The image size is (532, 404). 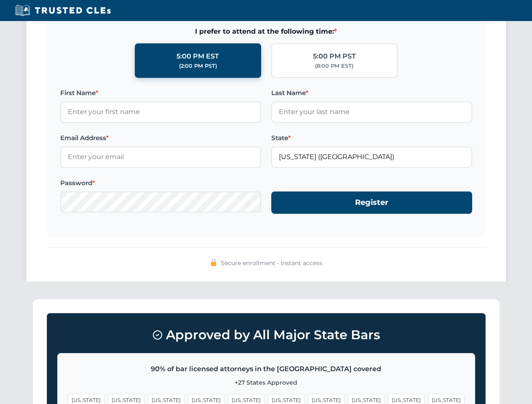 I want to click on label: State, so click(x=371, y=138).